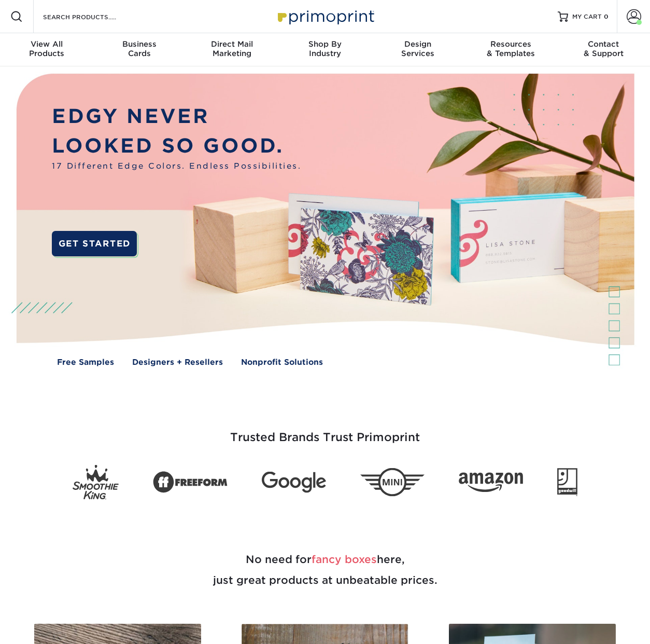  I want to click on img: Amazon, so click(491, 482).